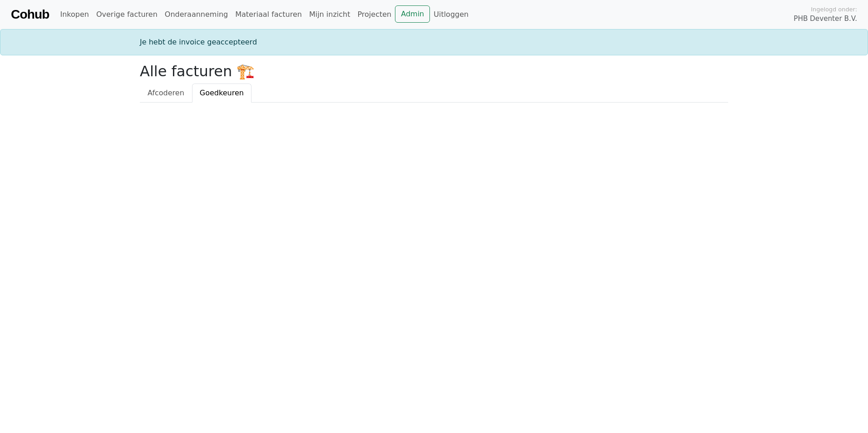  Describe the element at coordinates (825, 19) in the screenshot. I see `span: PHB Deventer B.V.` at that location.